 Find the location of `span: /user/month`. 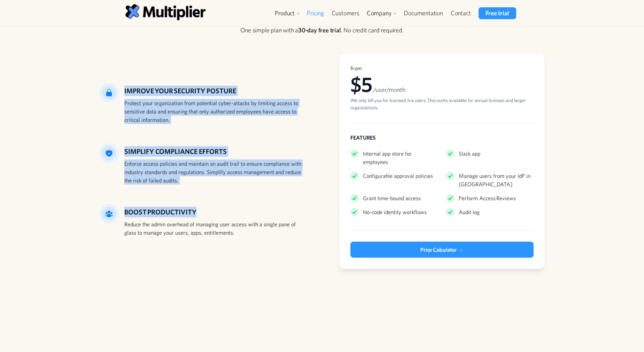

span: /user/month is located at coordinates (389, 90).